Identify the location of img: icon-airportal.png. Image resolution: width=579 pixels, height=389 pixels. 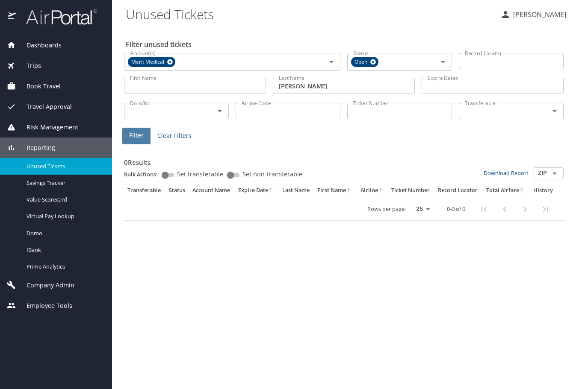
(12, 17).